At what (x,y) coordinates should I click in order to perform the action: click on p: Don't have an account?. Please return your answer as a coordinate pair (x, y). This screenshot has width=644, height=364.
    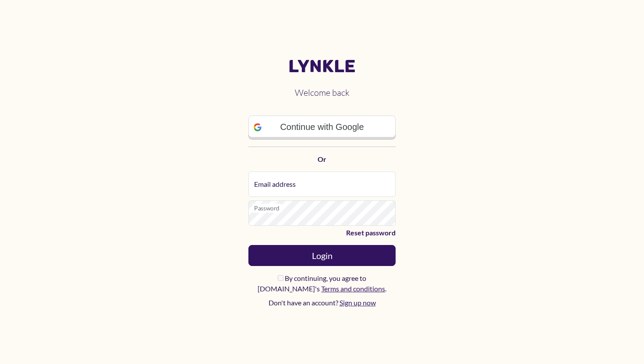
    Looking at the image, I should click on (322, 303).